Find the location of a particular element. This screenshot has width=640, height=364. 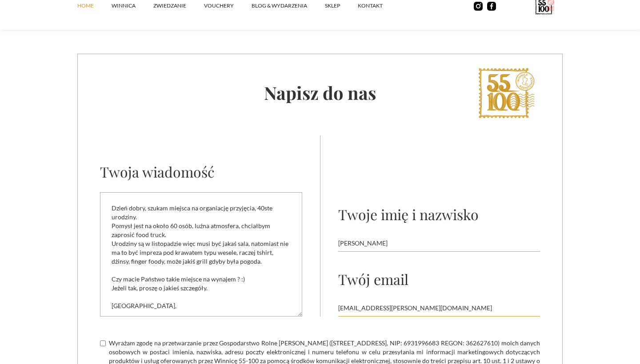

div: Twoje imię i nazwisko is located at coordinates (408, 214).